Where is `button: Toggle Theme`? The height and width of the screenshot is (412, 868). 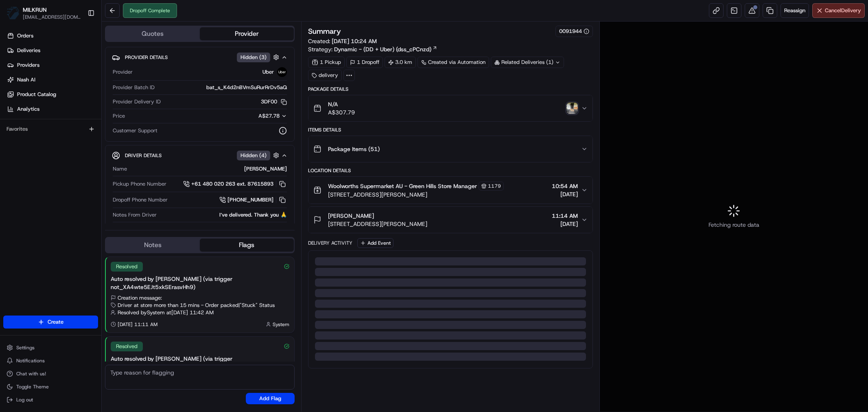
button: Toggle Theme is located at coordinates (50, 386).